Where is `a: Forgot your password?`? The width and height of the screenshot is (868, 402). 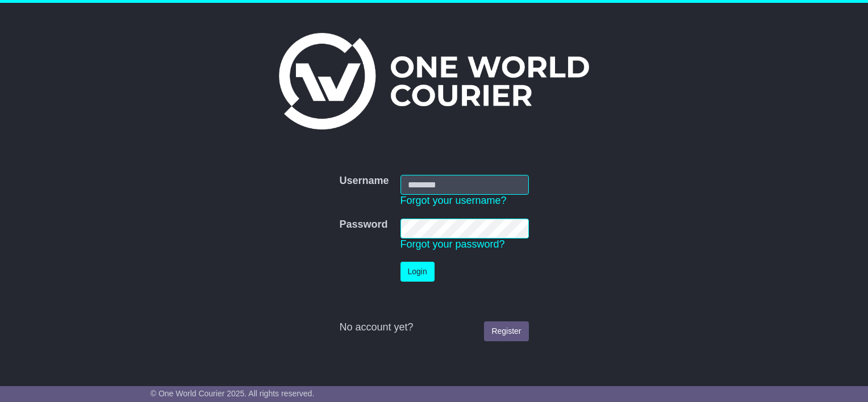 a: Forgot your password? is located at coordinates (453, 244).